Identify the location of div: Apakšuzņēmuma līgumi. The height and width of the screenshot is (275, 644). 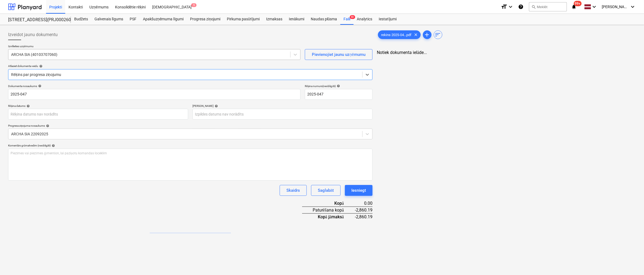
(163, 19).